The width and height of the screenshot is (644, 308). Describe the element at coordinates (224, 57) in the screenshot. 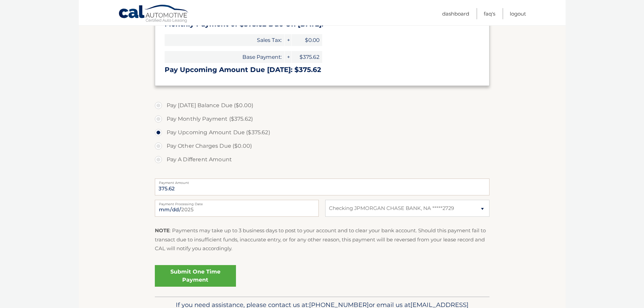

I see `span: Base Payment:` at that location.